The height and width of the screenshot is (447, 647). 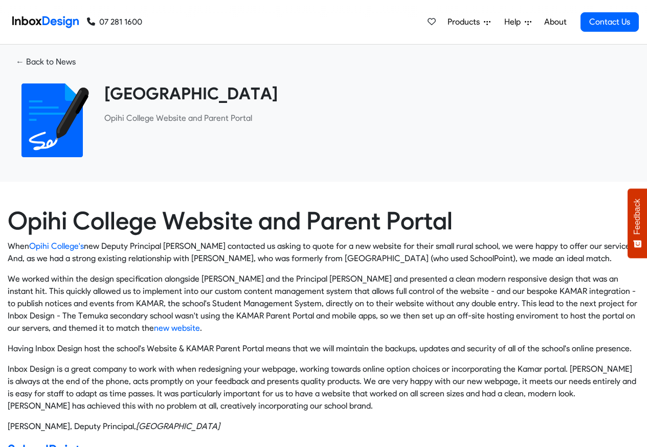 What do you see at coordinates (178, 426) in the screenshot?
I see `cite: Opihi College` at bounding box center [178, 426].